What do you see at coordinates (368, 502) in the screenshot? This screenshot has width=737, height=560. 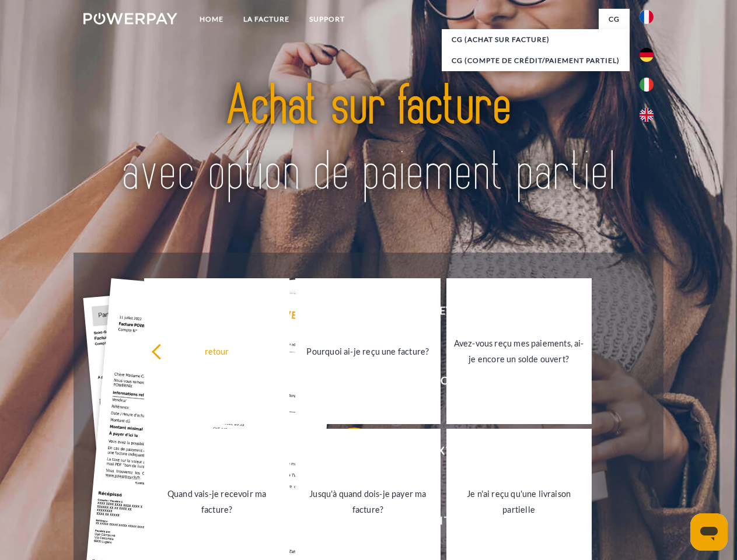 I see `div: Jusqu'à quand dois-je payer ma facture?` at bounding box center [368, 502].